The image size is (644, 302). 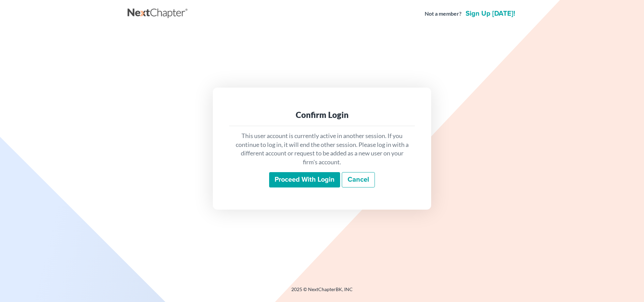 I want to click on strong: Not a member?, so click(x=443, y=14).